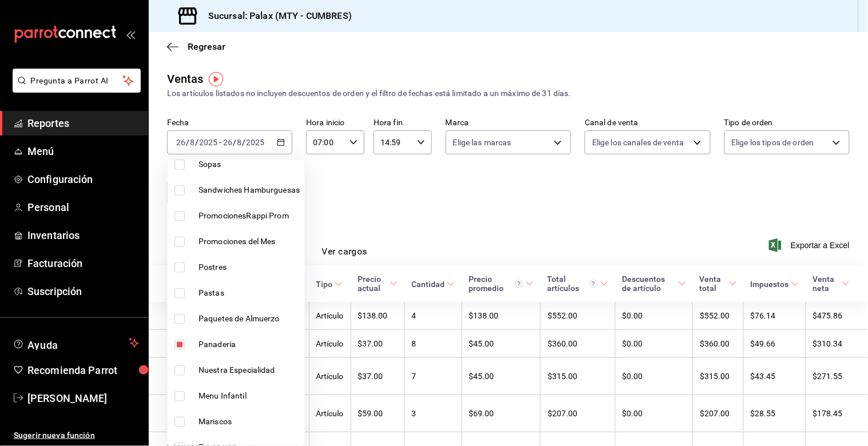 This screenshot has width=868, height=446. Describe the element at coordinates (249, 216) in the screenshot. I see `span: PromocionesRappi Prom` at that location.